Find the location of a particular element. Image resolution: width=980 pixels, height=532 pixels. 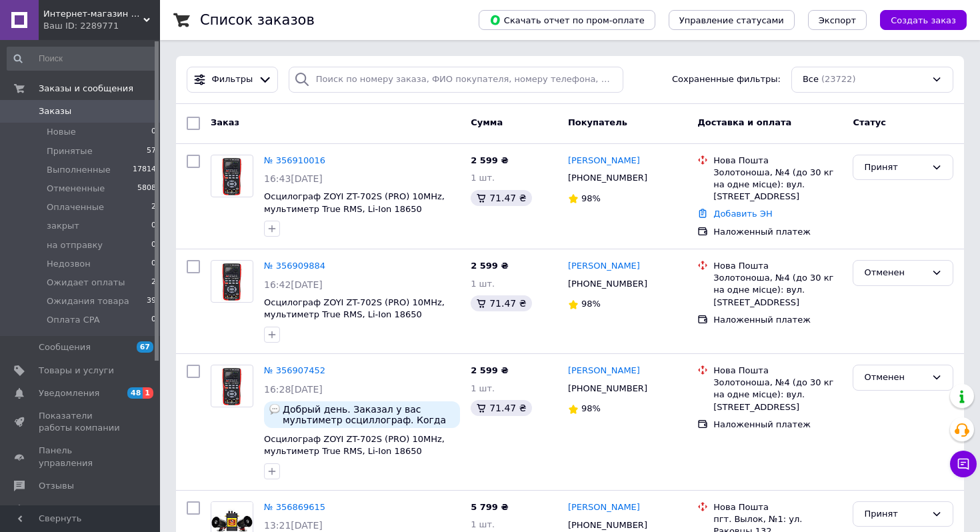

span: Заказ is located at coordinates (225, 122).